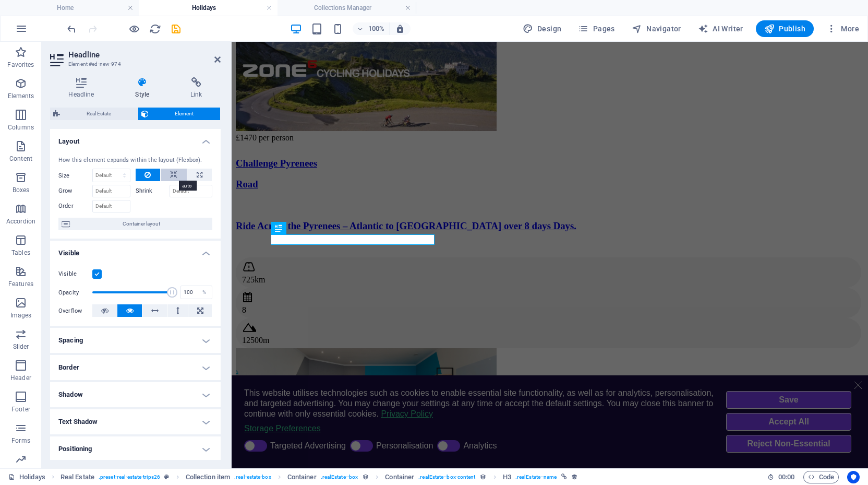 This screenshot has height=485, width=868. I want to click on h4: Collections Manager, so click(347, 7).